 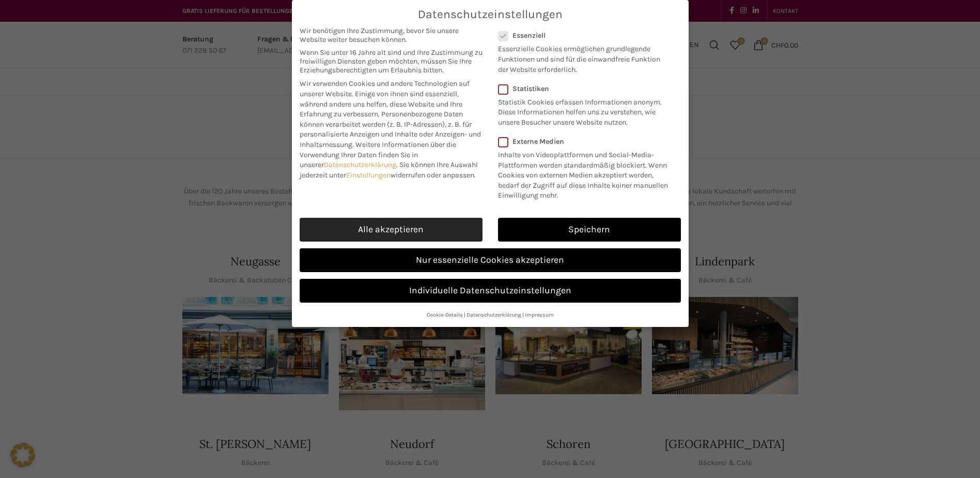 I want to click on span: Wir verwenden Cookies und andere Technologien auf unserer Website. Einige von ihnen sind essenzie..., so click(x=384, y=98).